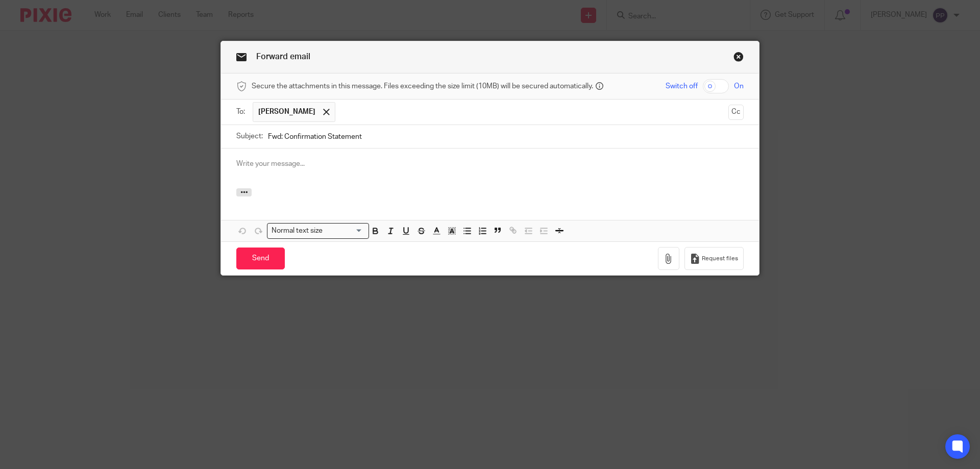  I want to click on span: Request files, so click(719, 259).